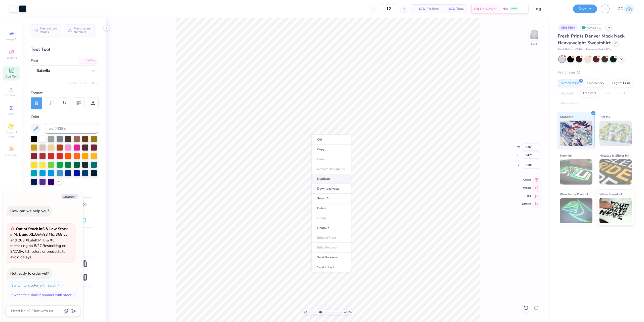 The height and width of the screenshot is (322, 644). What do you see at coordinates (331, 140) in the screenshot?
I see `li: Cut` at bounding box center [331, 140].